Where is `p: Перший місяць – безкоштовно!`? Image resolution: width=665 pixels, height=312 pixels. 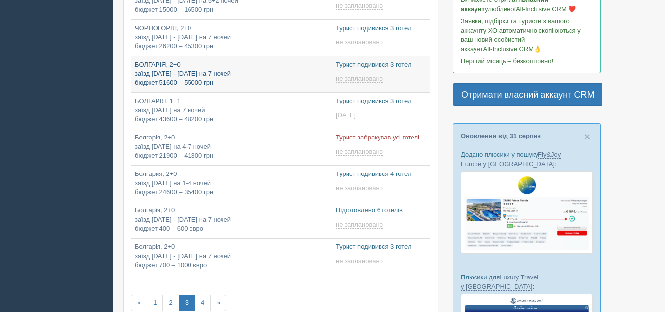
p: Перший місяць – безкоштовно! is located at coordinates (527, 61).